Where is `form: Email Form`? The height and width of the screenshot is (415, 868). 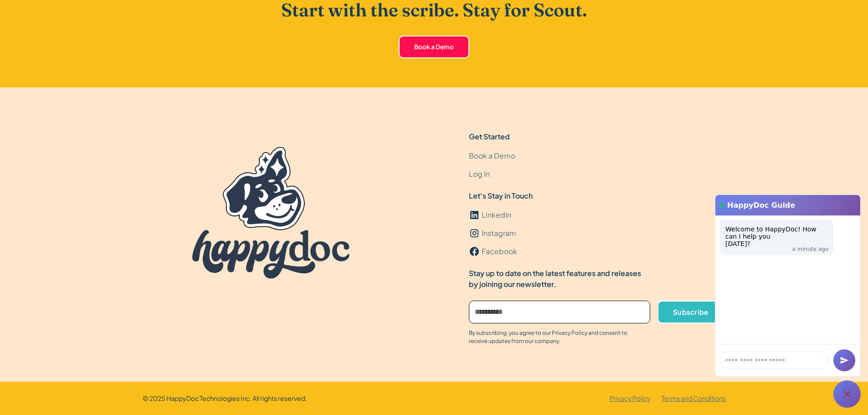
form: Email Form is located at coordinates (596, 312).